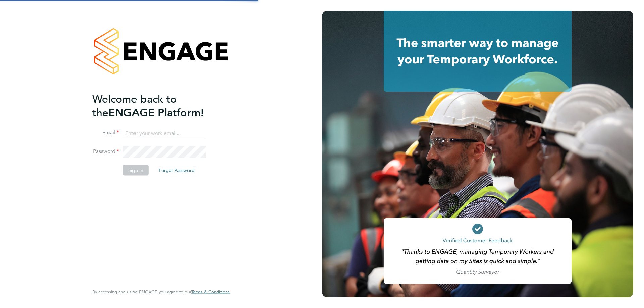  I want to click on span: Welcome back to the, so click(134, 106).